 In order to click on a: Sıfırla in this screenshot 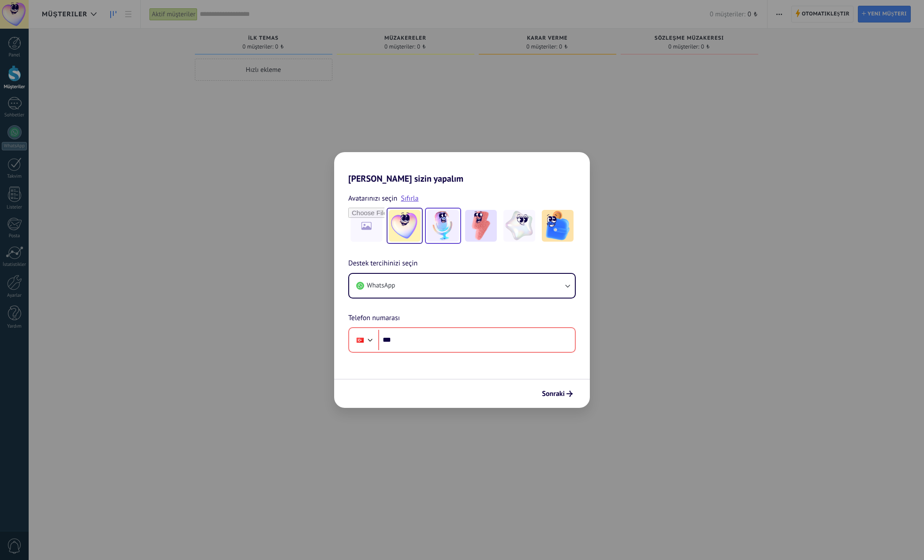, I will do `click(409, 199)`.